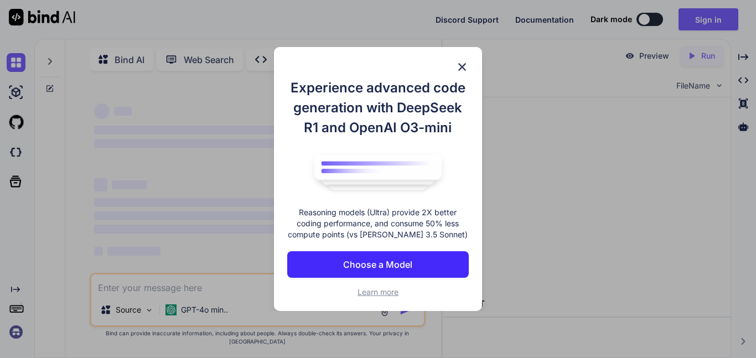 Image resolution: width=756 pixels, height=358 pixels. What do you see at coordinates (378, 265) in the screenshot?
I see `p: Choose a Model` at bounding box center [378, 265].